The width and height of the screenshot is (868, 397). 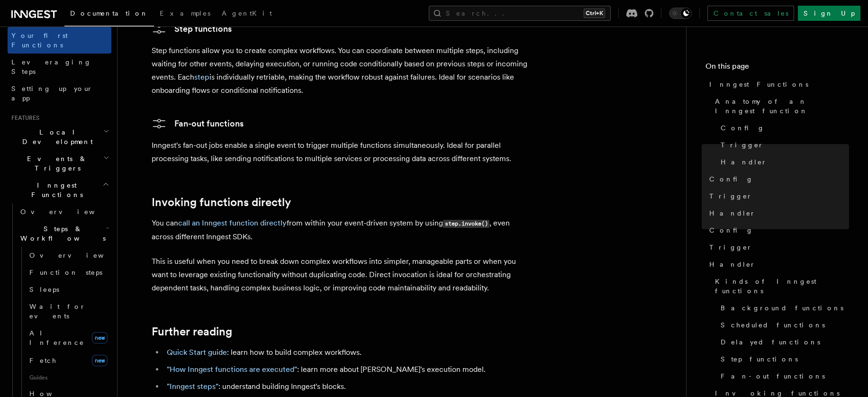 I want to click on span: Sleeps, so click(x=44, y=289).